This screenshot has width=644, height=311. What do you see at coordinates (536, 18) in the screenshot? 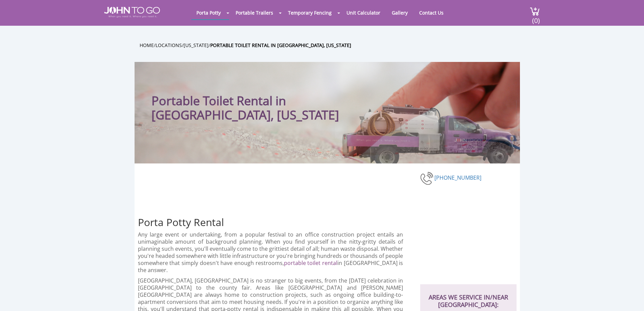
I see `span: (0)` at bounding box center [536, 18].